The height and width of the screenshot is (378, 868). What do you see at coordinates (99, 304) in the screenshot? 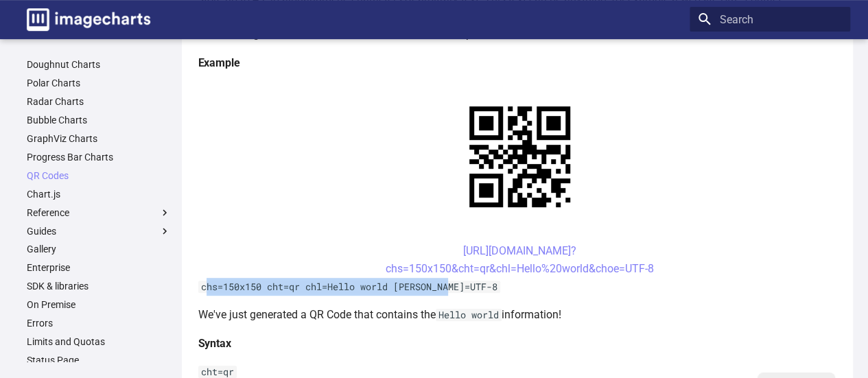
I see `a: On Premise` at bounding box center [99, 304].